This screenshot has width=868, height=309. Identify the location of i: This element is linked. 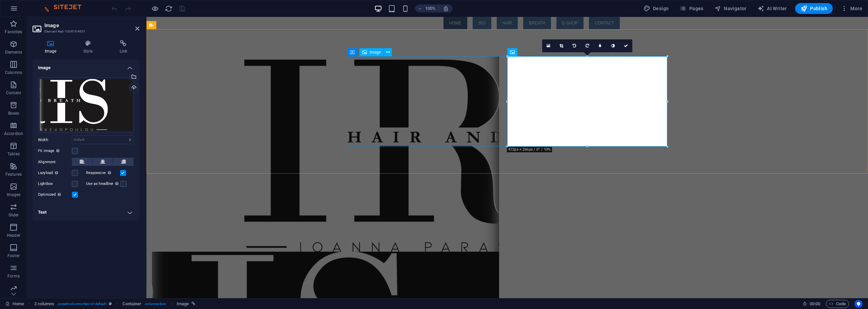
(193, 304).